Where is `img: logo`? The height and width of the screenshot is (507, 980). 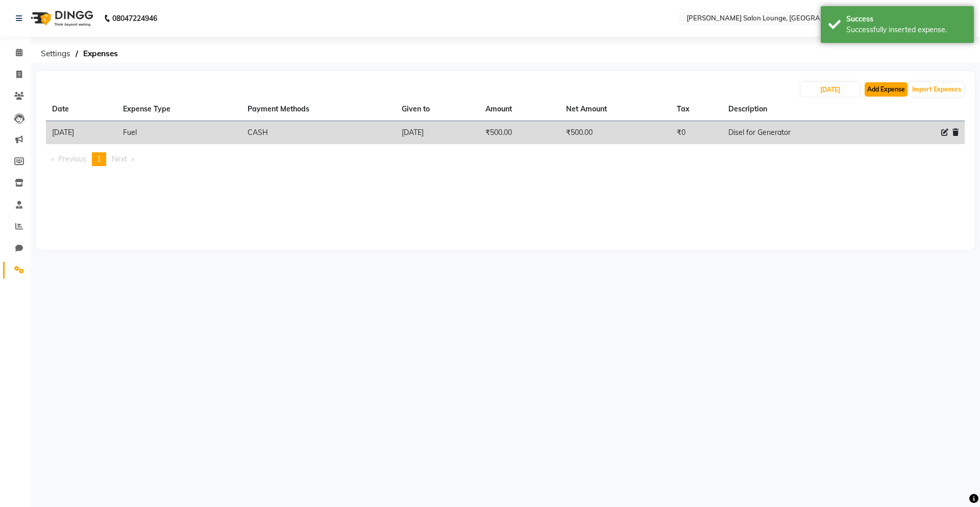 img: logo is located at coordinates (61, 19).